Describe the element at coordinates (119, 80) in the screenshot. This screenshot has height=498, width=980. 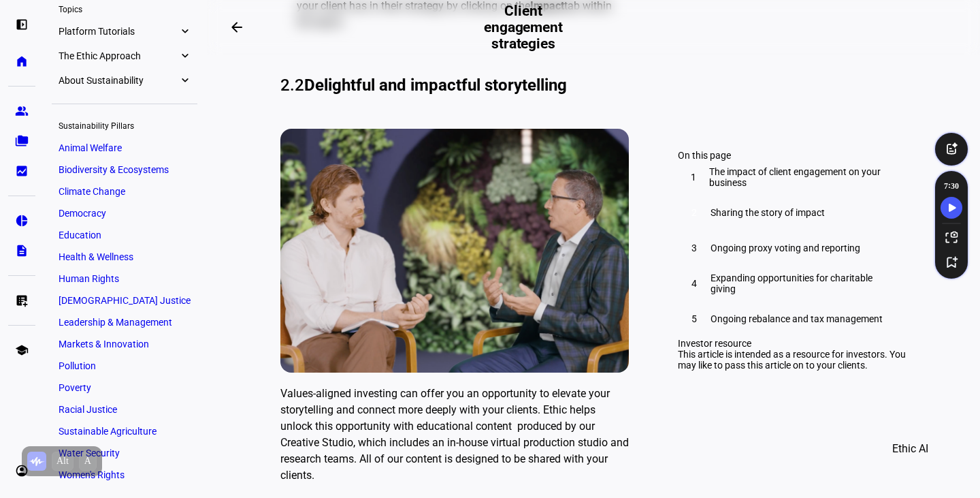
I see `span: About Sustainability` at that location.